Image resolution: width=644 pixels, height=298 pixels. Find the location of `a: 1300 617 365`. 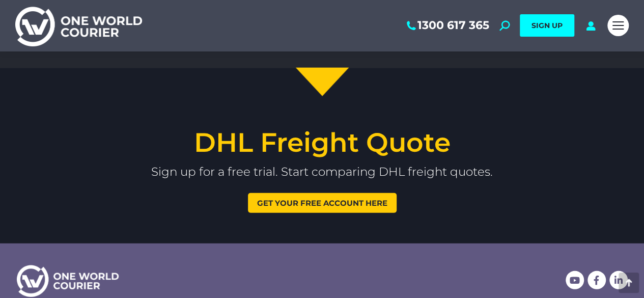

a: 1300 617 365 is located at coordinates (447, 25).